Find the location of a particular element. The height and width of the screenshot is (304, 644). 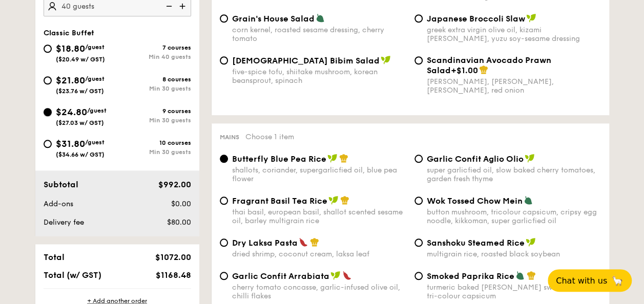

span: Garlic Confit Aglio Olio is located at coordinates (475, 158).